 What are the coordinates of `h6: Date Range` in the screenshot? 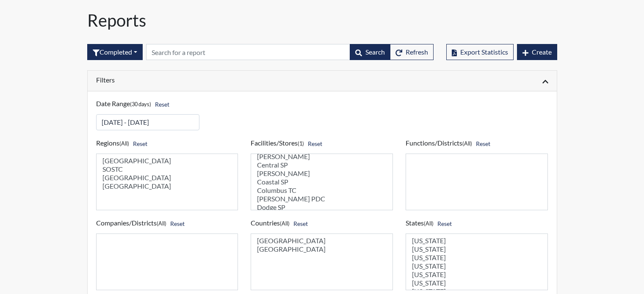 It's located at (148, 104).